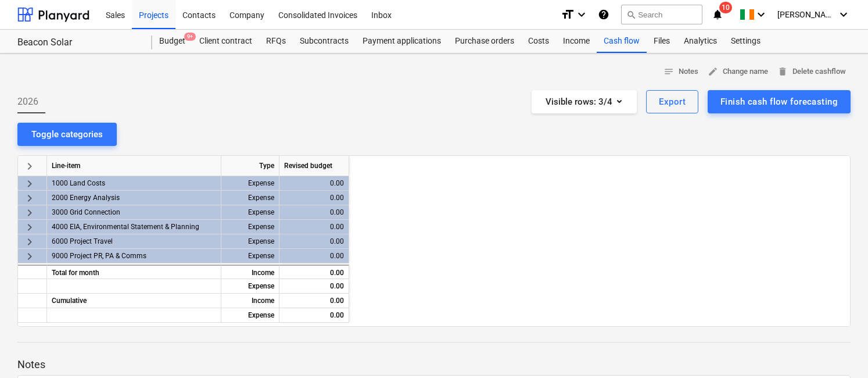 This screenshot has width=868, height=378. What do you see at coordinates (782, 71) in the screenshot?
I see `span: delete` at bounding box center [782, 71].